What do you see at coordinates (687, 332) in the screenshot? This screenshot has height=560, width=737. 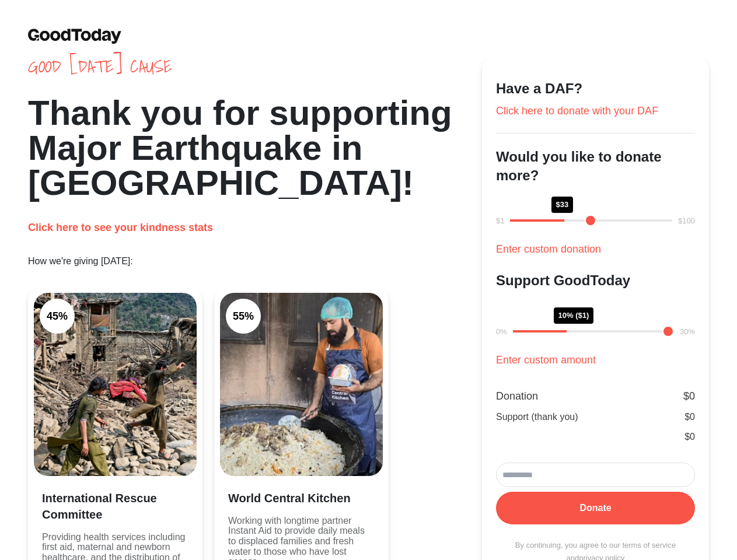 I see `div: 30%` at bounding box center [687, 332].